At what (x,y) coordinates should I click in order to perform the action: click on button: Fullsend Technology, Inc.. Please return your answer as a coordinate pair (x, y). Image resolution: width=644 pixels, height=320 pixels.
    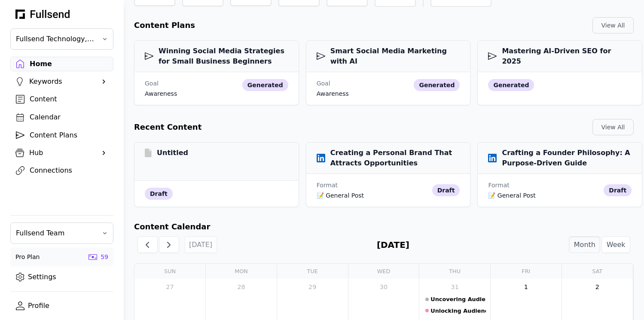
    Looking at the image, I should click on (62, 39).